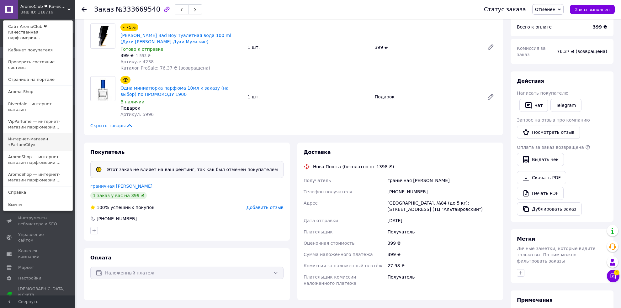  I want to click on span: 1 593 ₴, so click(143, 56).